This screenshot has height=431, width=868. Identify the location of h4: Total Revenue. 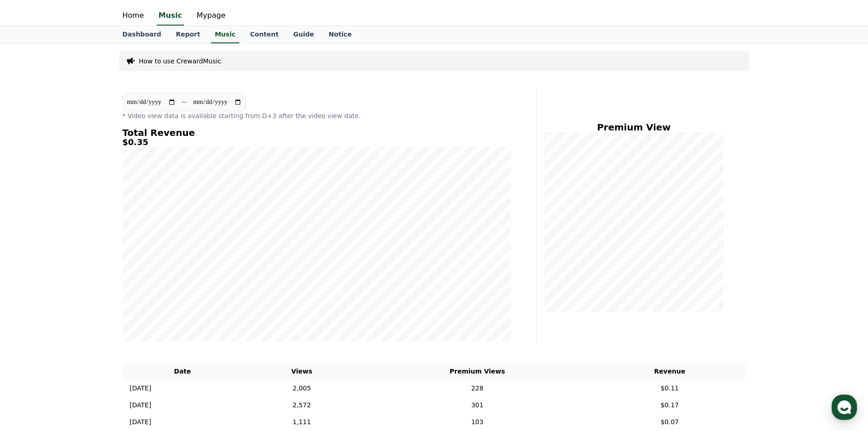
(317, 133).